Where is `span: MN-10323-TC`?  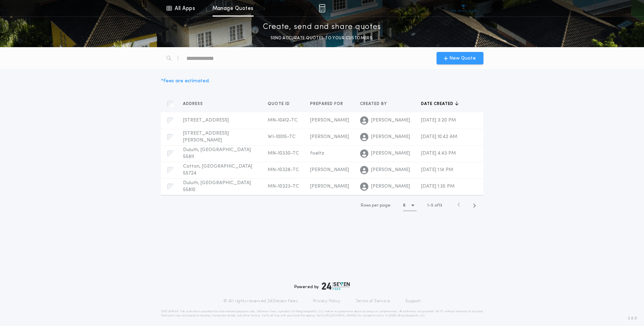
span: MN-10323-TC is located at coordinates (283, 186).